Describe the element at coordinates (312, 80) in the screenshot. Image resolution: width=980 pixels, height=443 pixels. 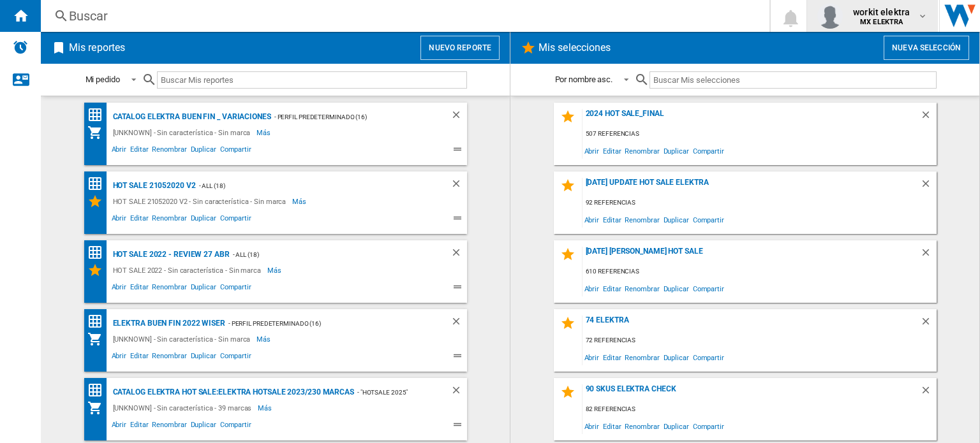
I see `input: Buscar Mis reportes` at that location.